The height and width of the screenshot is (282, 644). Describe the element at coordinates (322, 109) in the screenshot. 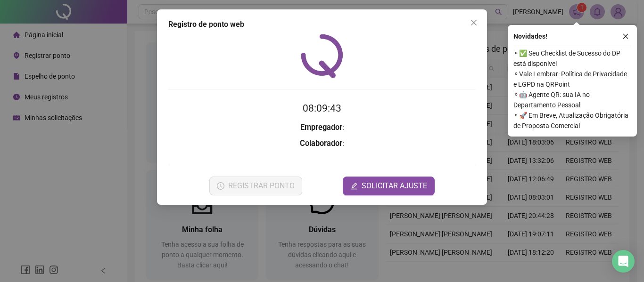

I see `time: 08:09:43` at that location.